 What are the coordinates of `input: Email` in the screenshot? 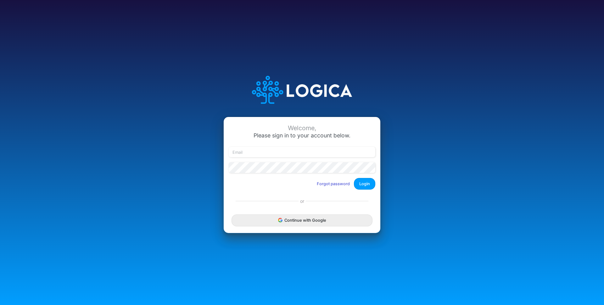 It's located at (302, 152).